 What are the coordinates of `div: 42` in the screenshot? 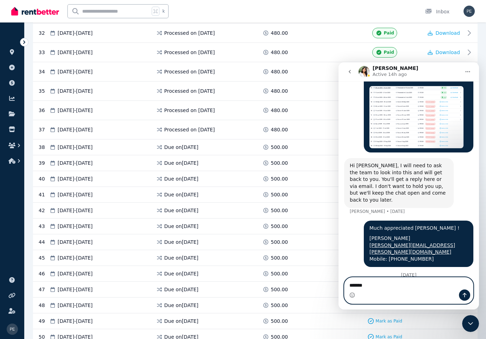 It's located at (44, 210).